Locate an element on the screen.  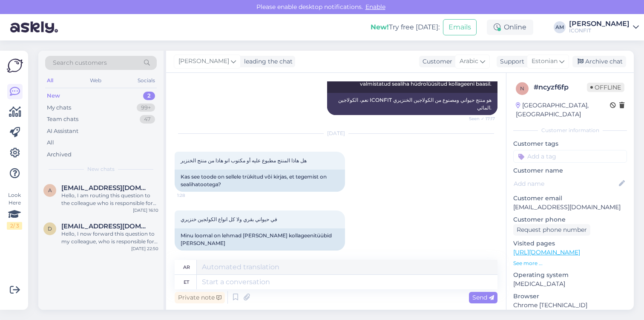
span: Estonian is located at coordinates (544, 62).